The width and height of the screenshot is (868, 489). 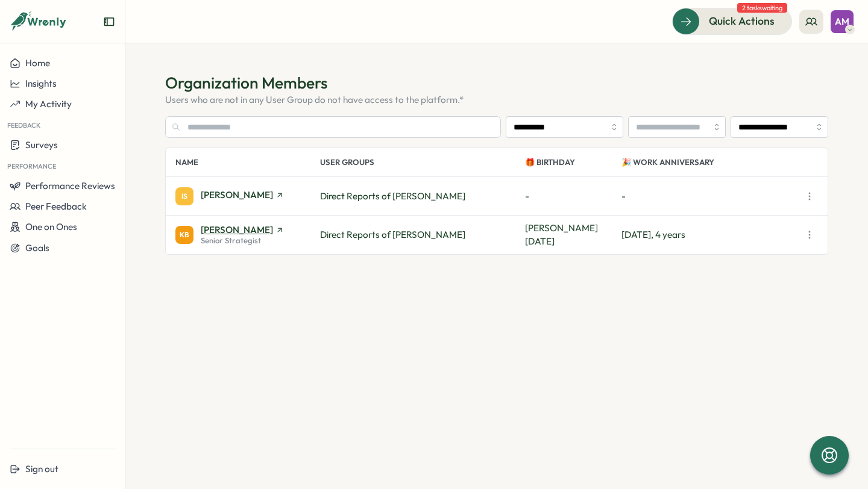 What do you see at coordinates (184, 197) in the screenshot?
I see `span: IS` at bounding box center [184, 197].